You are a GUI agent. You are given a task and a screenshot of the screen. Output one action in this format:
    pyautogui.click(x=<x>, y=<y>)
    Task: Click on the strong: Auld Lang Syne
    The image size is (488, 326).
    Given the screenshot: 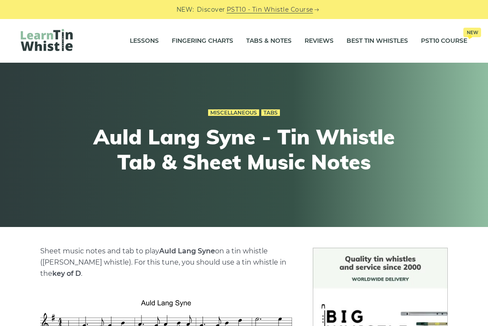 What is the action you would take?
    pyautogui.click(x=187, y=251)
    